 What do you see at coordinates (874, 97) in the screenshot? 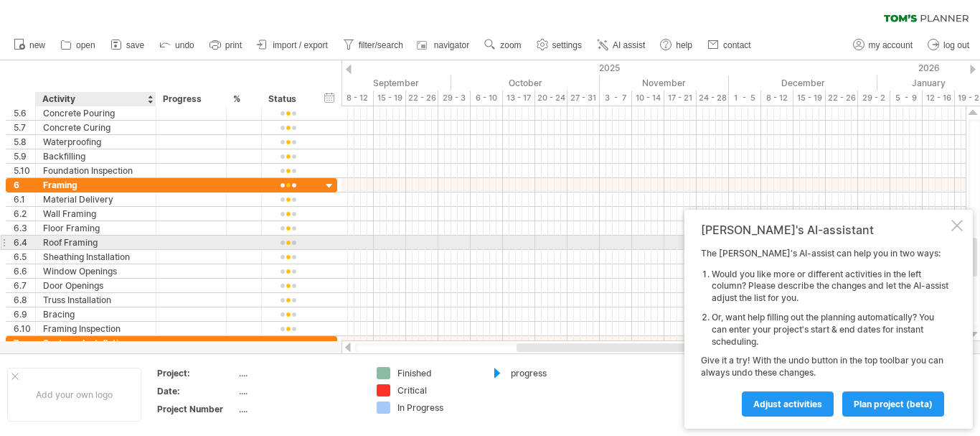
I see `div: 29 - 2` at bounding box center [874, 97].